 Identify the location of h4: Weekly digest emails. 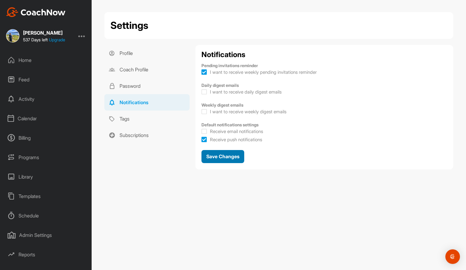
(325, 105).